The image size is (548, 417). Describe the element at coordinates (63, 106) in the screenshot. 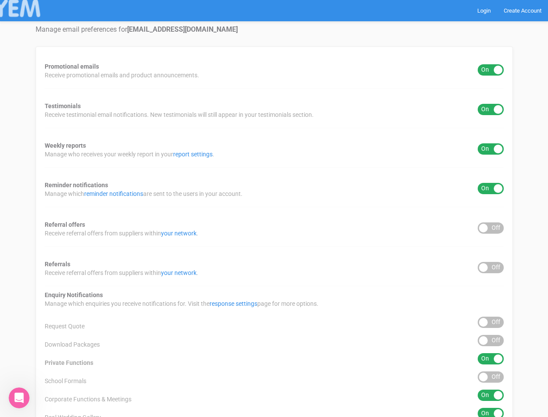

I see `strong: Testimonials` at that location.